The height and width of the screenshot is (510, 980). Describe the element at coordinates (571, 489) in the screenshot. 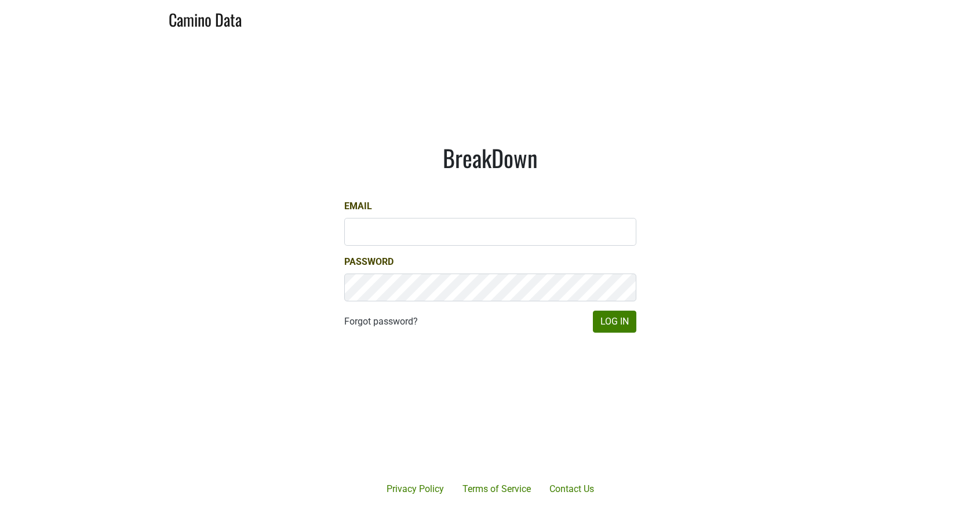

I see `a: Contact Us` at that location.